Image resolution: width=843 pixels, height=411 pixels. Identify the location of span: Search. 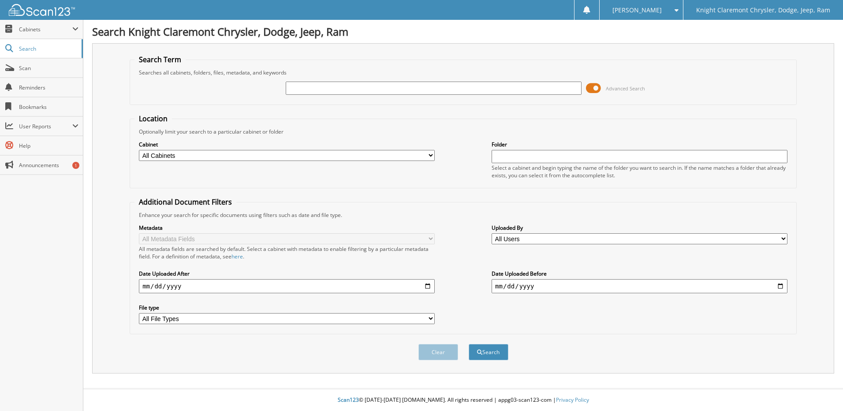
(48, 48).